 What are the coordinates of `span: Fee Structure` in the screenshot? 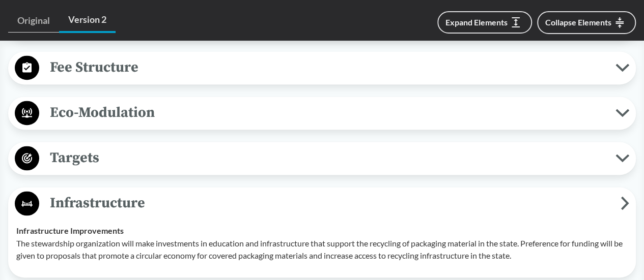 It's located at (328, 67).